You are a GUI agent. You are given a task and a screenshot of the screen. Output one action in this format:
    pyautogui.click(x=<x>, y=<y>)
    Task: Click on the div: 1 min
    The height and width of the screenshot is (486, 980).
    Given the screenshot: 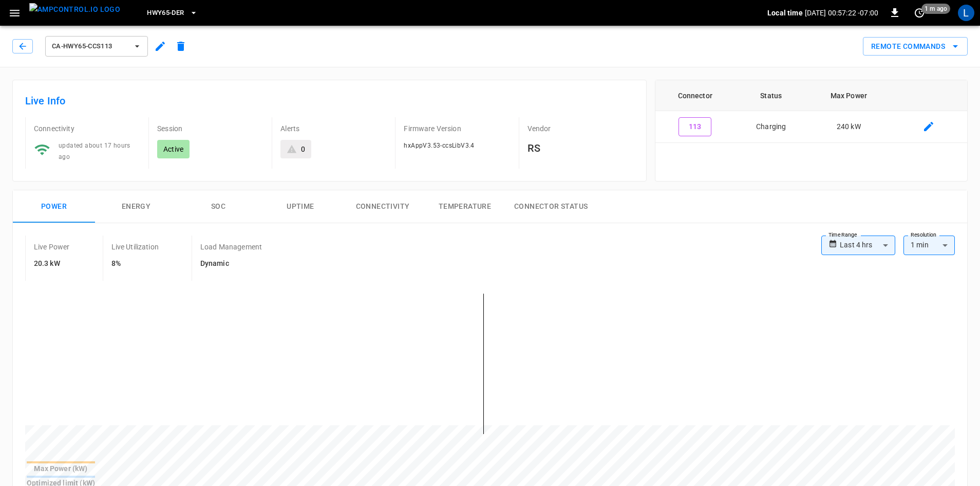 What is the action you would take?
    pyautogui.click(x=929, y=245)
    